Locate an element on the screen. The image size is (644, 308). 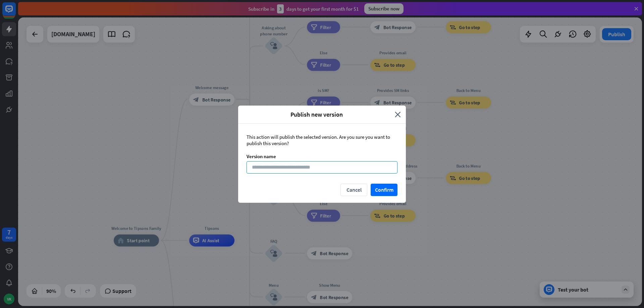
div: Version name is located at coordinates (322, 156).